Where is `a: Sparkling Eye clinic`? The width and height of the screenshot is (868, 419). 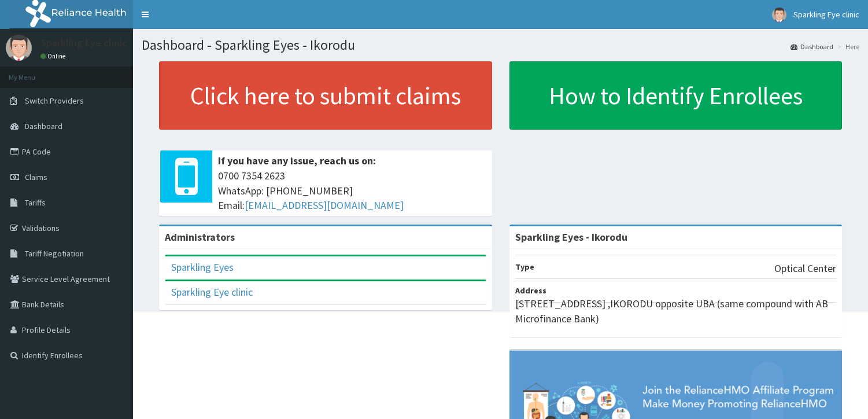
a: Sparkling Eye clinic is located at coordinates (212, 292).